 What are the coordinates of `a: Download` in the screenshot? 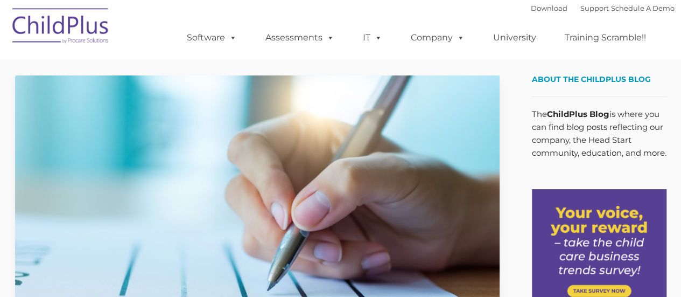 It's located at (549, 8).